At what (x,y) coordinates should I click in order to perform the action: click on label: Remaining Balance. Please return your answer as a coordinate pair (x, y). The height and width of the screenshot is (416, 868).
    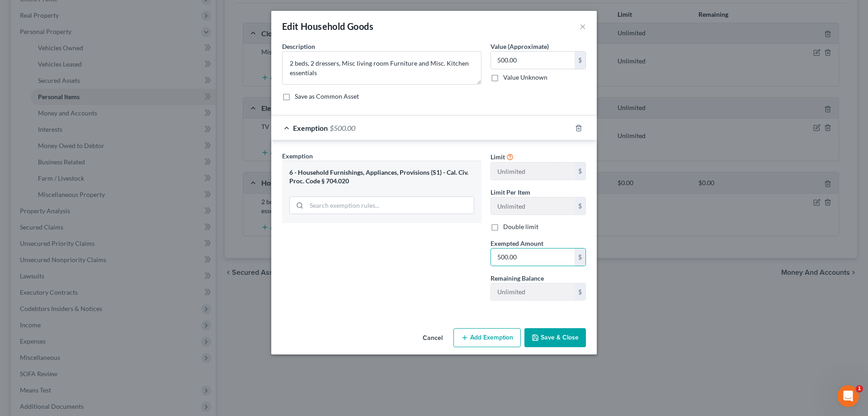
    Looking at the image, I should click on (517, 278).